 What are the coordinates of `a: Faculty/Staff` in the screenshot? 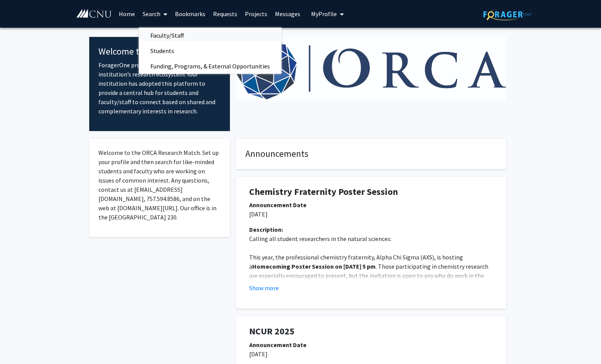 It's located at (210, 35).